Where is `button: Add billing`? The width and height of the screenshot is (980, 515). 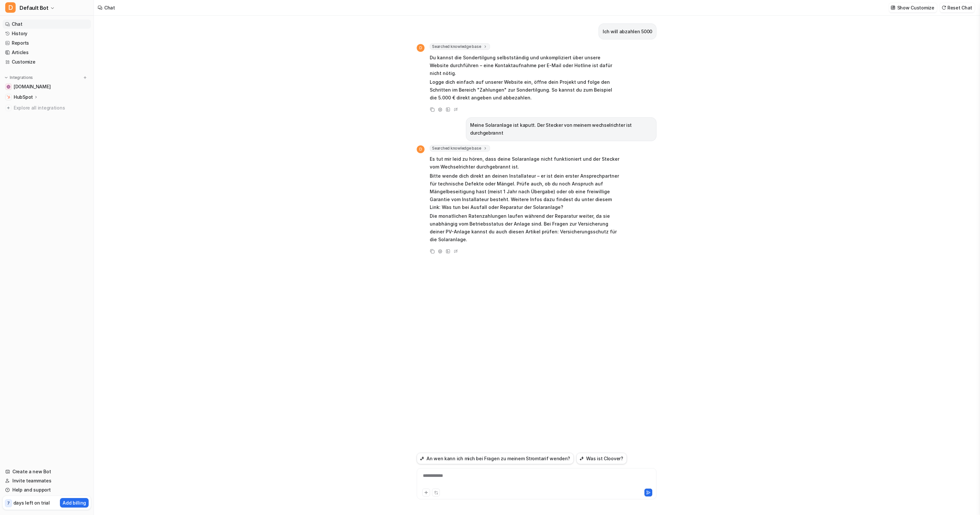 button: Add billing is located at coordinates (74, 503).